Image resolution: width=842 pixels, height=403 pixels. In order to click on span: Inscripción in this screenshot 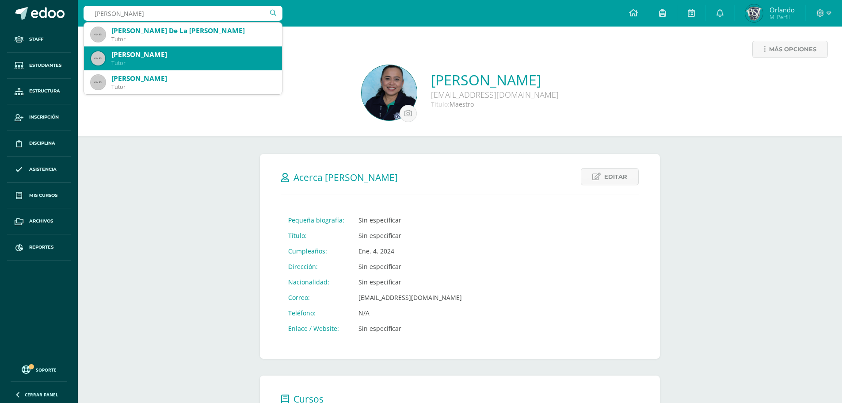, I will do `click(44, 117)`.